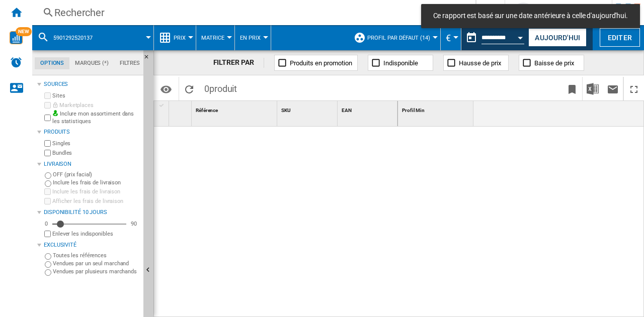 The width and height of the screenshot is (644, 317). What do you see at coordinates (166, 89) in the screenshot?
I see `button: Options` at bounding box center [166, 89].